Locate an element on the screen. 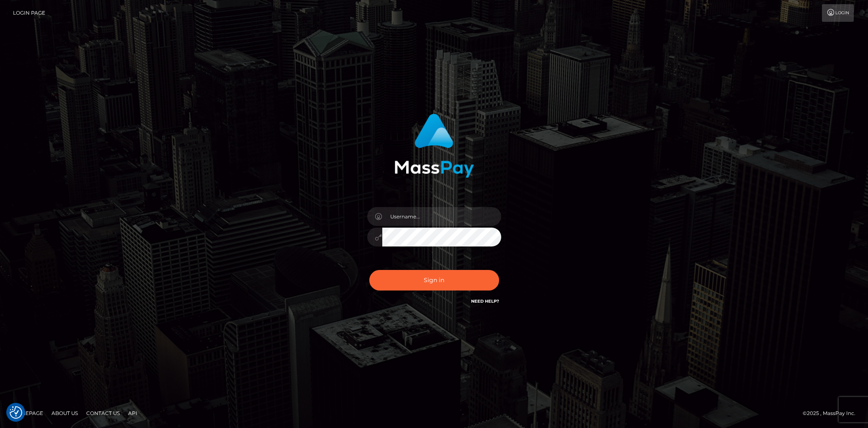  a: Contact Us is located at coordinates (103, 413).